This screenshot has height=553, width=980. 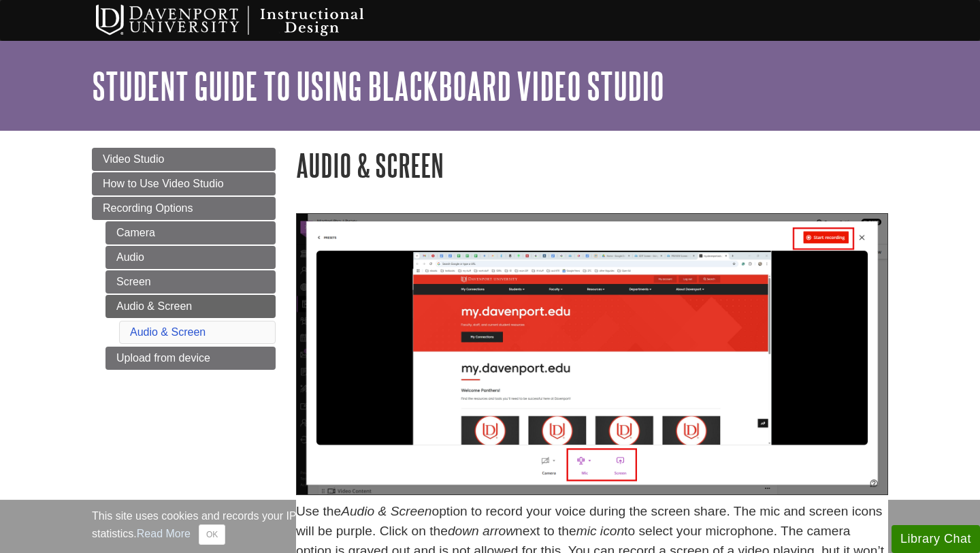 What do you see at coordinates (147, 208) in the screenshot?
I see `span: Recording Options` at bounding box center [147, 208].